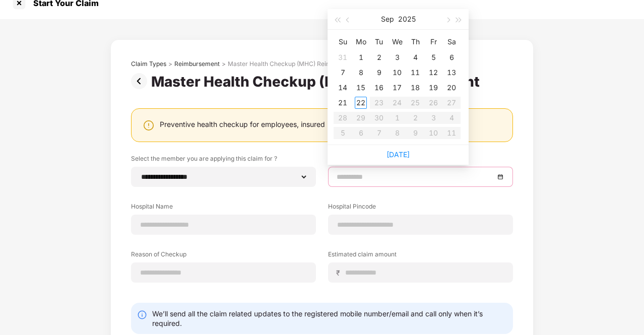 The height and width of the screenshot is (335, 644). What do you see at coordinates (343, 103) in the screenshot?
I see `td: 2025-09-21` at bounding box center [343, 103].